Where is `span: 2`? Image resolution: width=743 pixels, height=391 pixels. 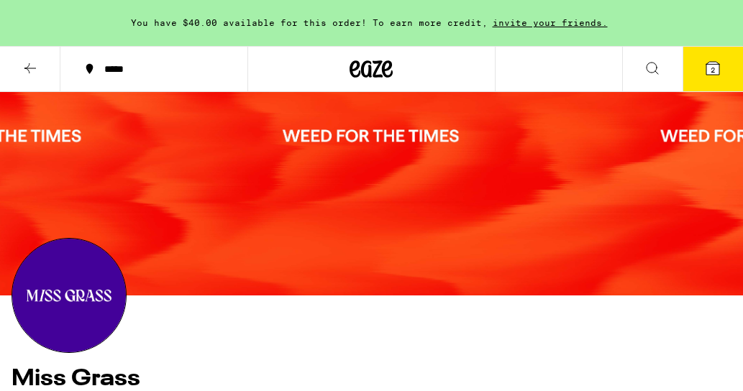 span: 2 is located at coordinates (713, 70).